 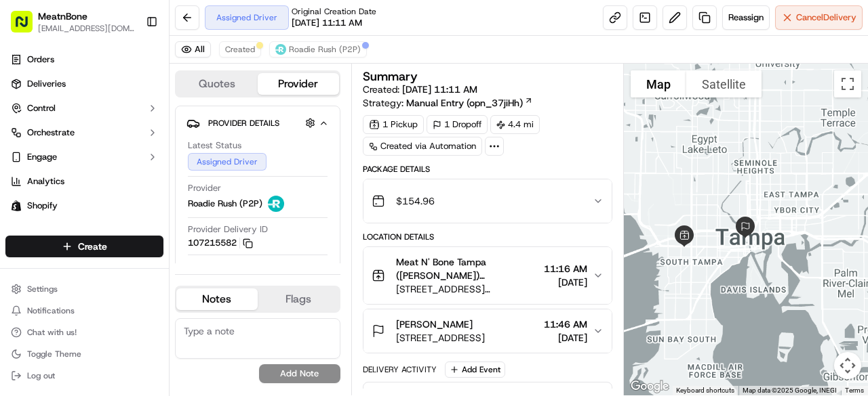 What do you see at coordinates (40, 376) in the screenshot?
I see `span: Log out` at bounding box center [40, 376].